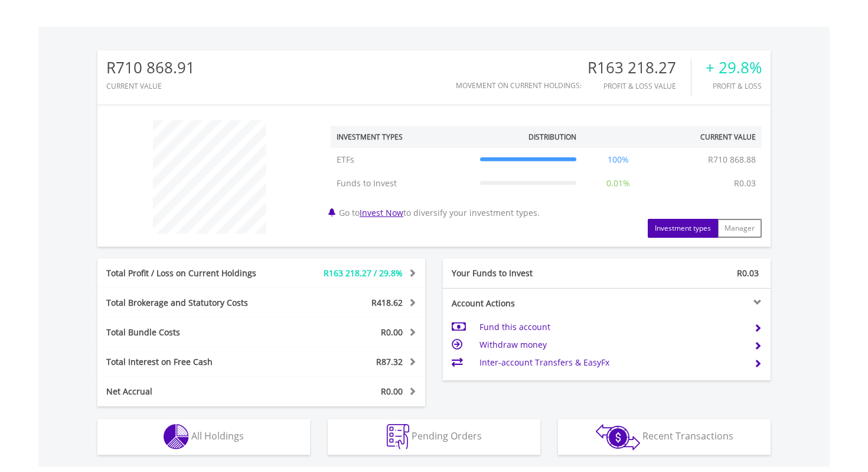  Describe the element at coordinates (734, 86) in the screenshot. I see `div: Profit & Loss` at that location.